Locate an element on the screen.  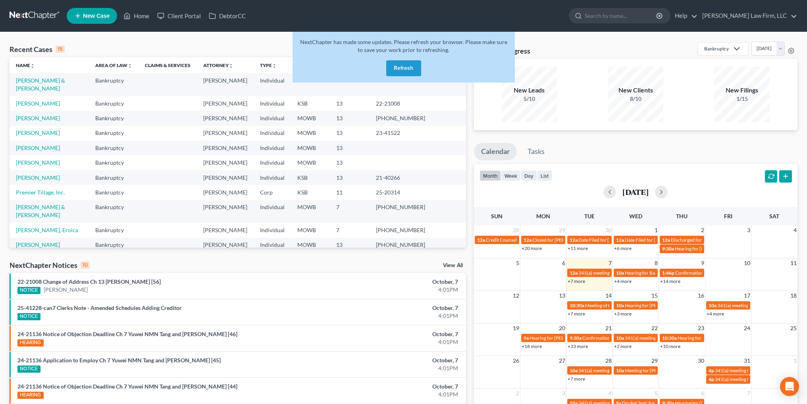
span: Hearing for Bar K Holdings, LLC is located at coordinates (657, 273).